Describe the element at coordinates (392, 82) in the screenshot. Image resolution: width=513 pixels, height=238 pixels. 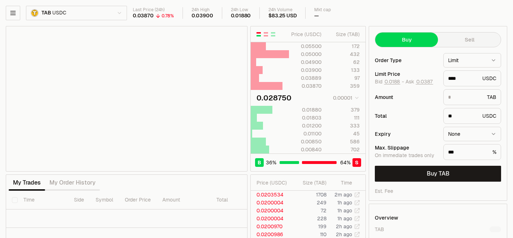
I see `button: 0.0188` at that location.